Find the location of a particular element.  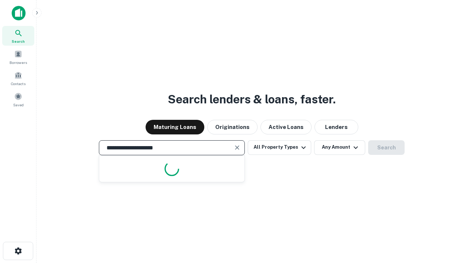

div: Search is located at coordinates (18, 36).